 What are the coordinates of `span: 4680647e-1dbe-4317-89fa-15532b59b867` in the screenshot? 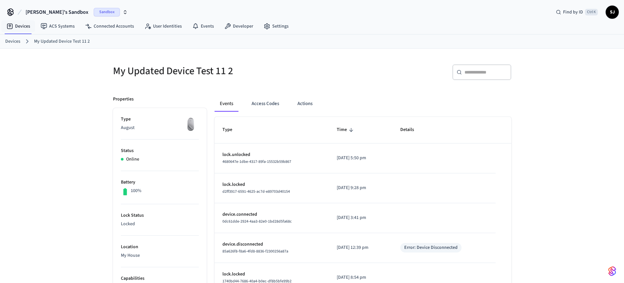 It's located at (257, 161).